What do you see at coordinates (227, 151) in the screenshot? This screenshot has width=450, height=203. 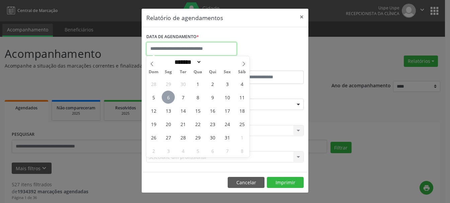 I see `span: Novembro 7, 2025` at bounding box center [227, 151].